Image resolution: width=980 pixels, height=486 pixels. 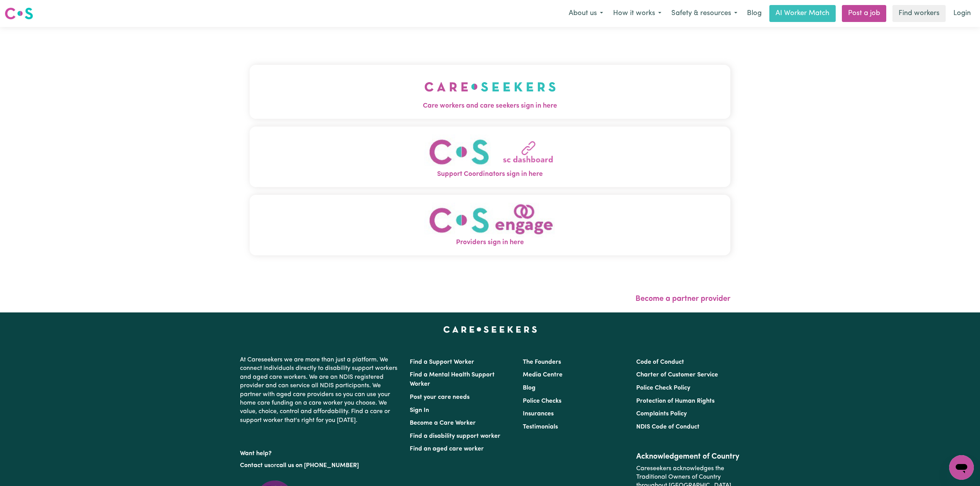 What do you see at coordinates (661, 413) in the screenshot?
I see `a: Complaints Policy` at bounding box center [661, 413].